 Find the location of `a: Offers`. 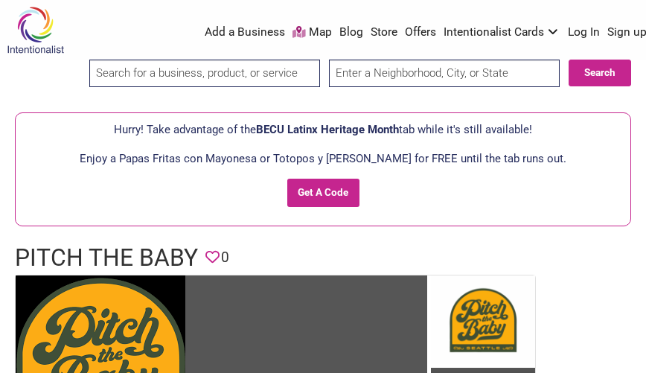

a: Offers is located at coordinates (421, 33).